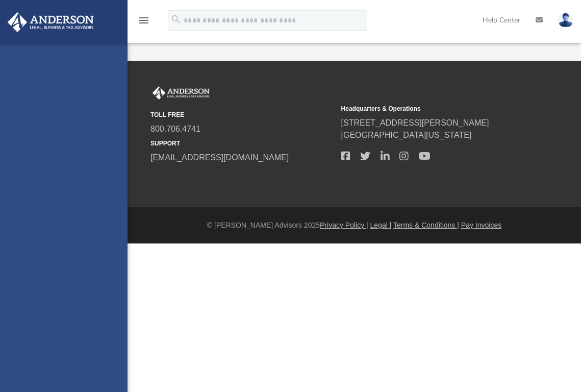  What do you see at coordinates (381, 225) in the screenshot?
I see `a: Legal |` at bounding box center [381, 225].